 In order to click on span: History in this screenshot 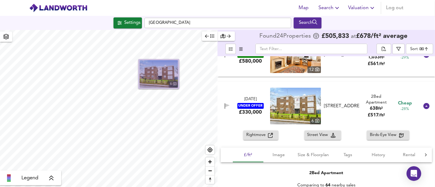, I will do `click(378, 155)`.